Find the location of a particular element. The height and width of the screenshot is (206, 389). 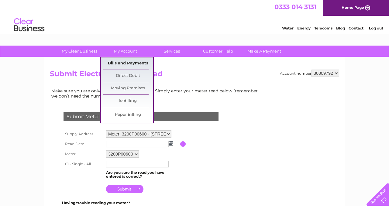

a: Services is located at coordinates (172, 51).